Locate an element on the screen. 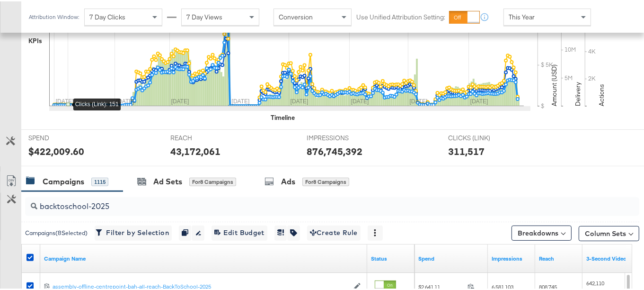  label: Use Unified Attribution Setting: is located at coordinates (401, 16).